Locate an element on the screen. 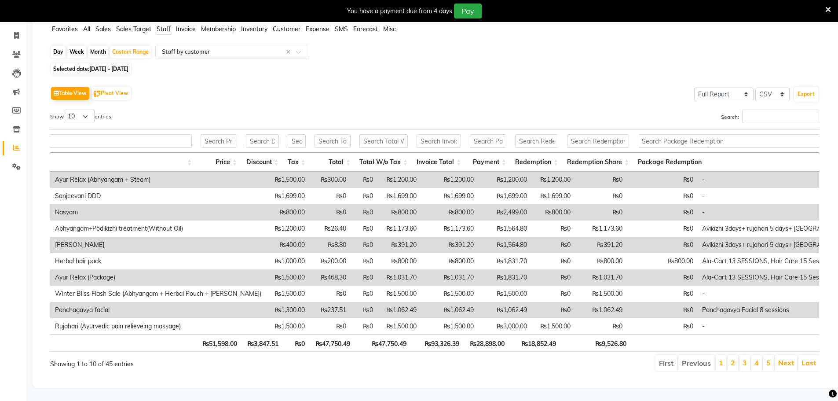  th: Redemption Share: activate to sort column ascending is located at coordinates (598, 162).